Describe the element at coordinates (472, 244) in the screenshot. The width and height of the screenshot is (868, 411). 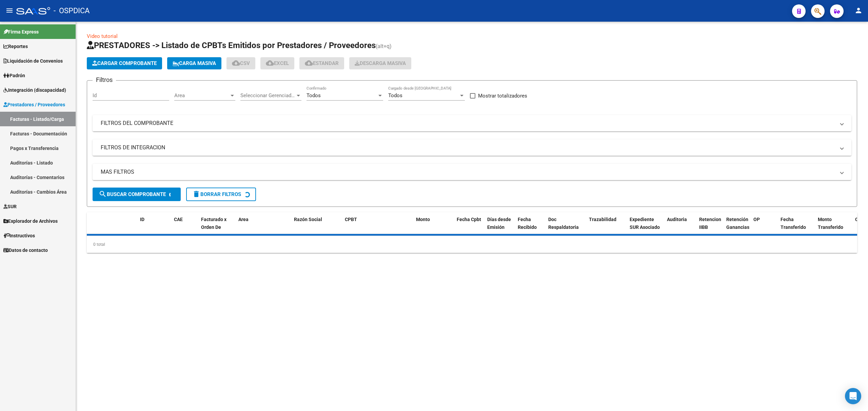
I see `div: 0 total` at that location.